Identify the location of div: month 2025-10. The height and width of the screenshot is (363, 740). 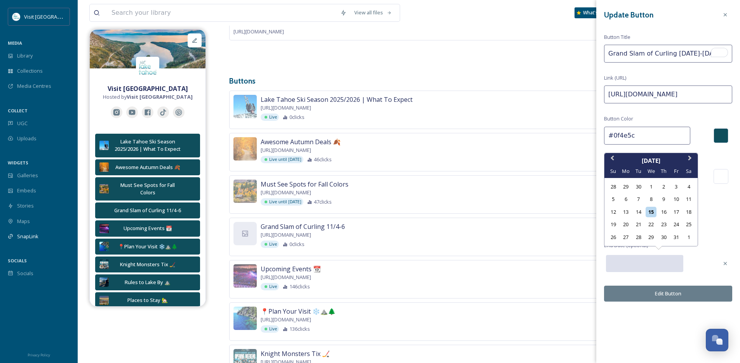
(650, 212).